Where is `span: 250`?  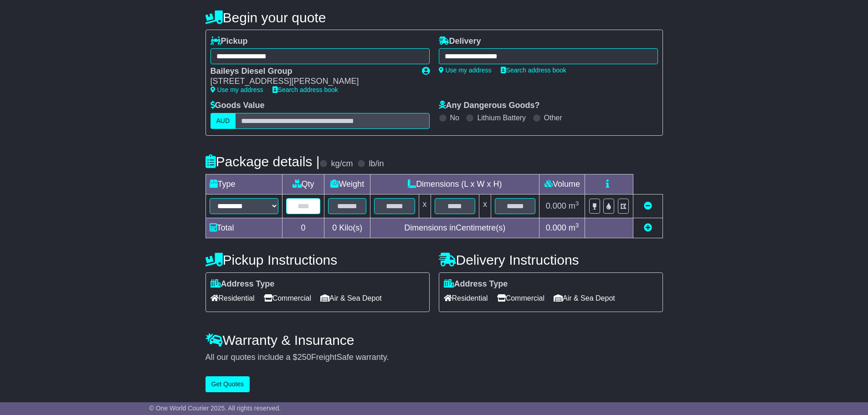
span: 250 is located at coordinates (304, 357).